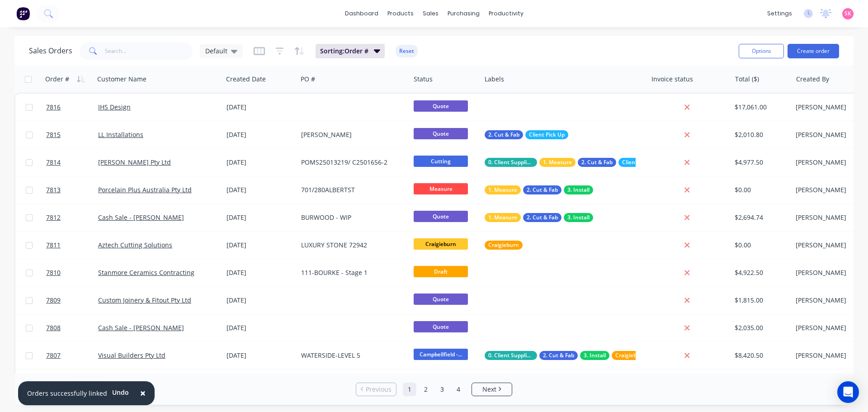 Image resolution: width=868 pixels, height=412 pixels. Describe the element at coordinates (53, 190) in the screenshot. I see `span: 7813` at that location.